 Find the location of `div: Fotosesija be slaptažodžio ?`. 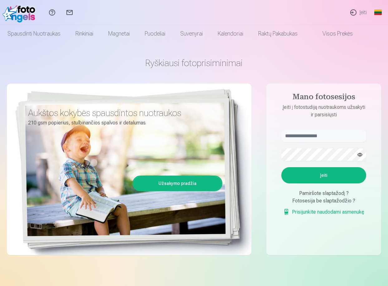

div: Fotosesija be slaptažodžio ? is located at coordinates (324, 201).